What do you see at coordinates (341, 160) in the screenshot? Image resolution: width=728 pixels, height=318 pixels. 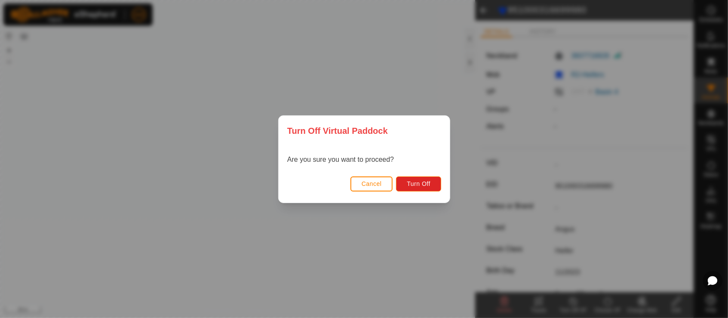 I see `p: Are you sure you want to proceed?` at bounding box center [341, 160].